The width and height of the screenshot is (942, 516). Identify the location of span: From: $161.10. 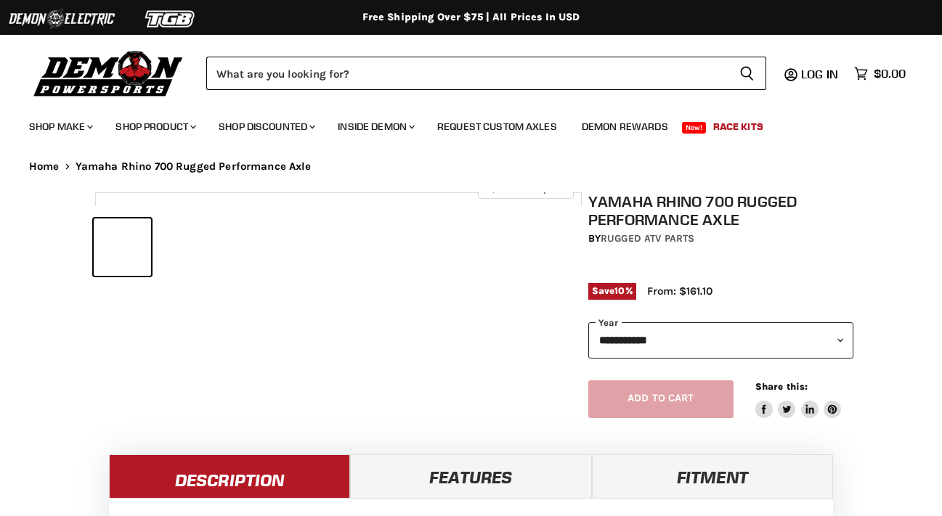
(680, 291).